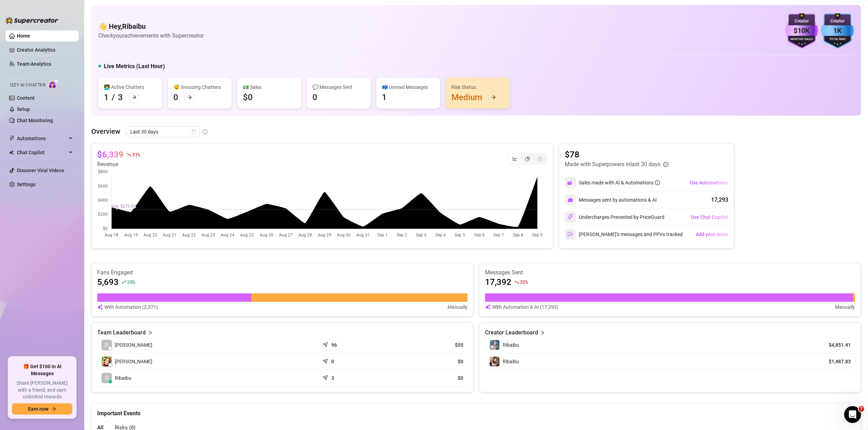 The width and height of the screenshot is (868, 430). I want to click on span: Izzy AI Chatter, so click(28, 85).